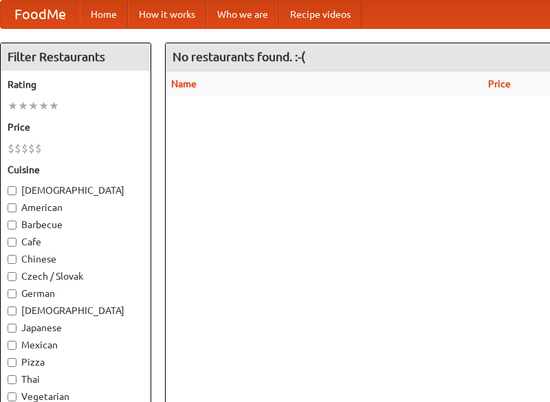 This screenshot has height=402, width=550. Describe the element at coordinates (167, 14) in the screenshot. I see `a: How it works` at that location.